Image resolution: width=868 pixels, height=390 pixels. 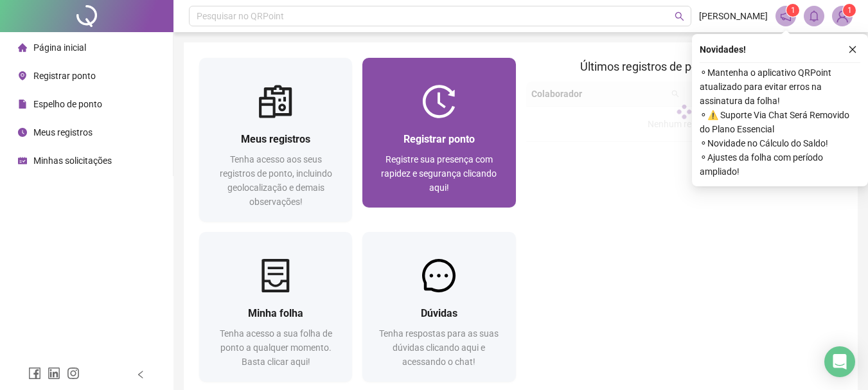 I want to click on span: schedule, so click(x=22, y=161).